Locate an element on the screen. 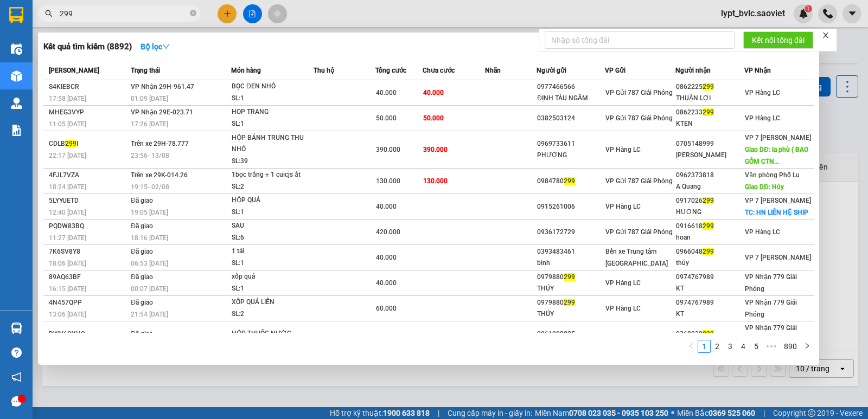  div: SAU is located at coordinates (272, 226).